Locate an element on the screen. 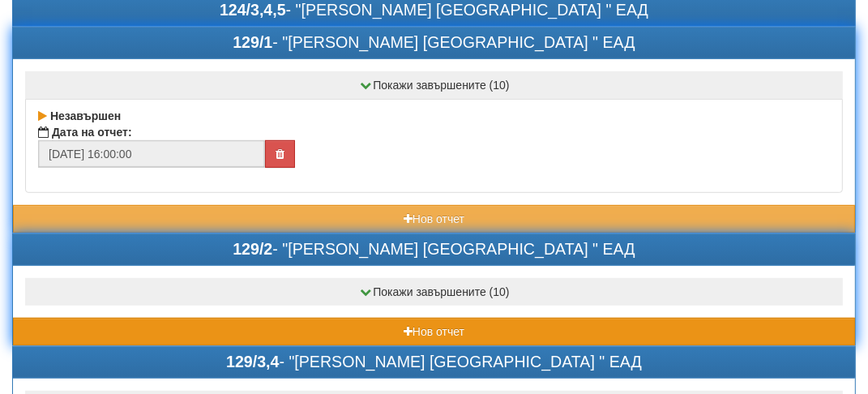 This screenshot has width=868, height=394. b: 124/3,4,5 is located at coordinates (253, 10).